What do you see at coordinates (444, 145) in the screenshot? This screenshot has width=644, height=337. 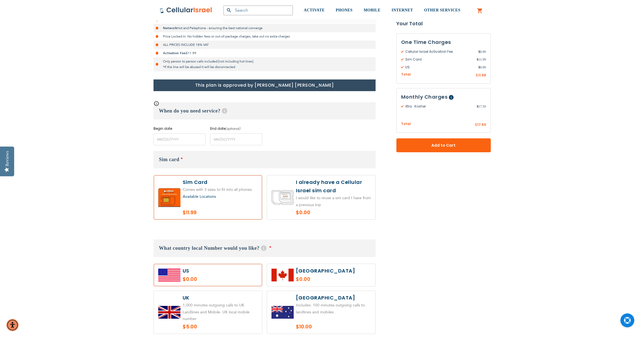 I see `button: Add to Cart` at bounding box center [444, 145].